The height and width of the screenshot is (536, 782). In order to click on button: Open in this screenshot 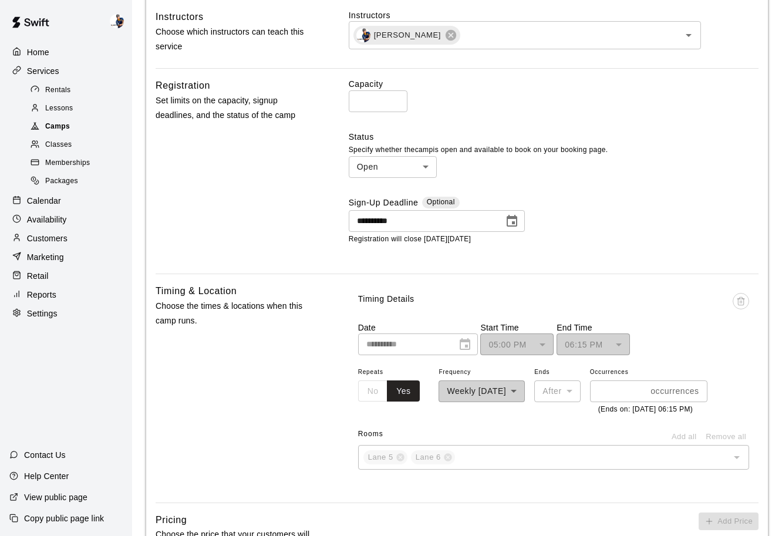, I will do `click(689, 35)`.